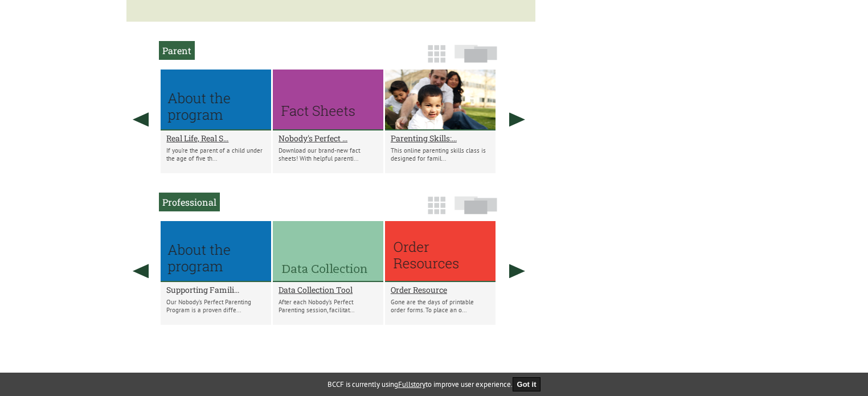 The height and width of the screenshot is (396, 868). Describe the element at coordinates (216, 121) in the screenshot. I see `li: Real Life, Real Support for Positive Parenting` at that location.